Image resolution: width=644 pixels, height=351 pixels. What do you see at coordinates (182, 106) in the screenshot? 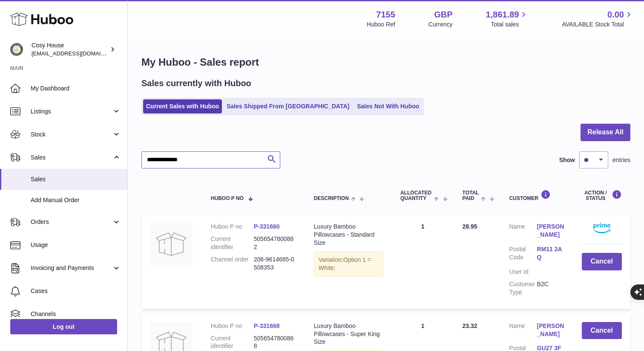
I see `a: Current Sales with Huboo` at bounding box center [182, 106].